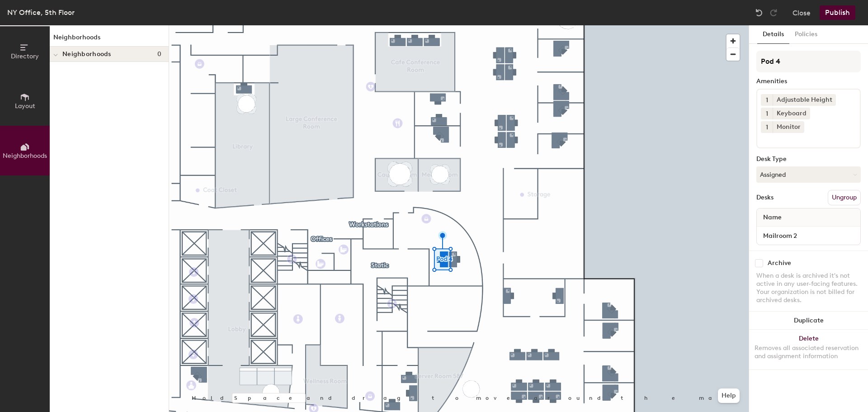 The width and height of the screenshot is (868, 412). Describe the element at coordinates (843, 198) in the screenshot. I see `button: Ungroup` at that location.